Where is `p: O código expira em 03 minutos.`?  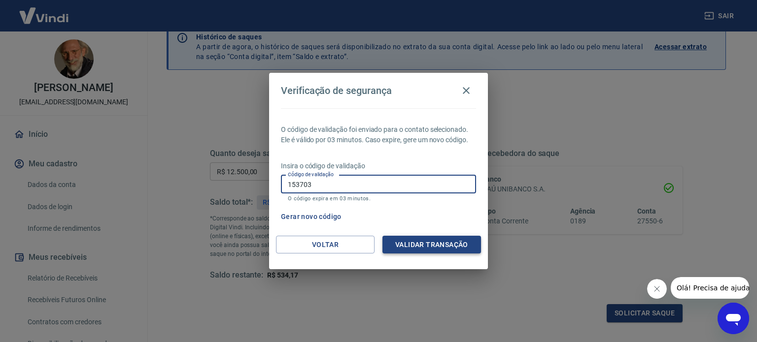 p: O código expira em 03 minutos. is located at coordinates (378, 198).